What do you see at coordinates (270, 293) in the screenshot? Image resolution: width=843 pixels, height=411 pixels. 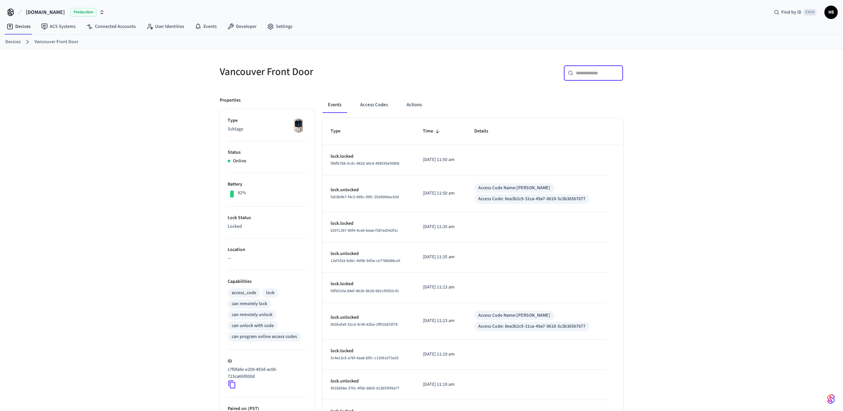 I see `div: lock` at bounding box center [270, 293].